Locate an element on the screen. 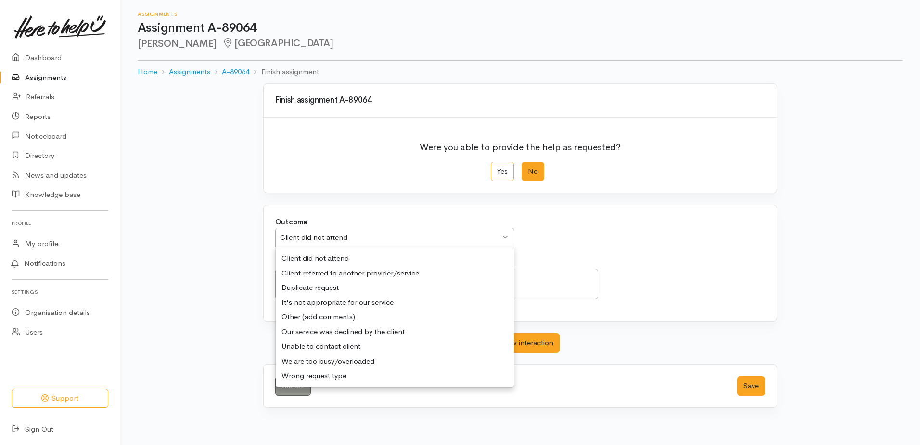  a: Home is located at coordinates (147, 72).